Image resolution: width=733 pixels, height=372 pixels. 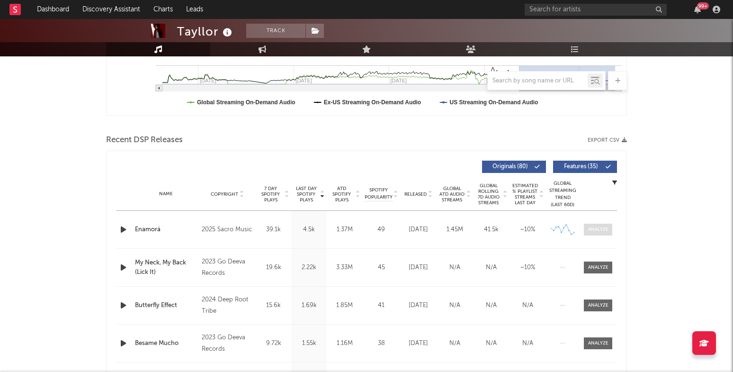 I want to click on span: Features ( 35 ), so click(x=581, y=167).